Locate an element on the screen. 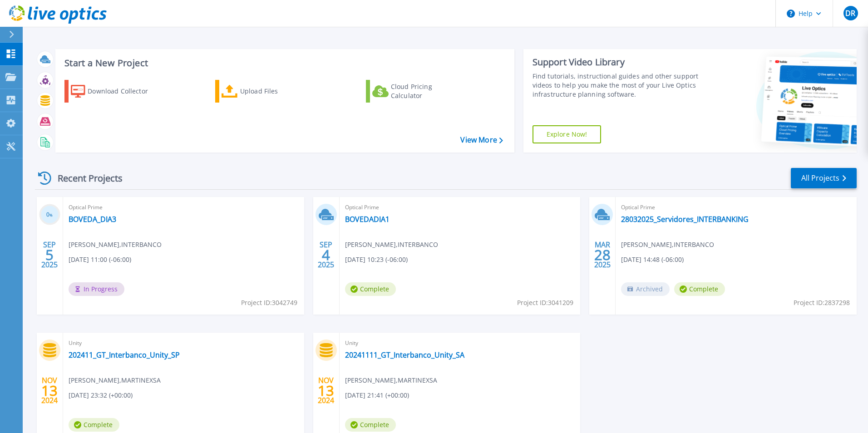  a: Explore Now! is located at coordinates (567, 134).